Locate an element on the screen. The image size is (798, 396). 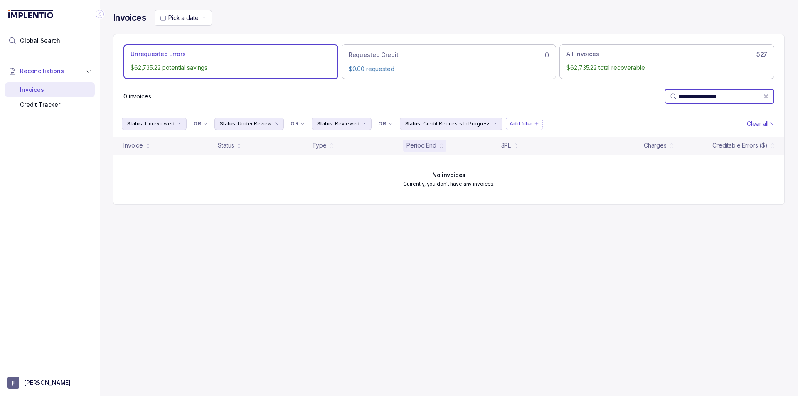
p: Unrequested Errors is located at coordinates (158, 54).